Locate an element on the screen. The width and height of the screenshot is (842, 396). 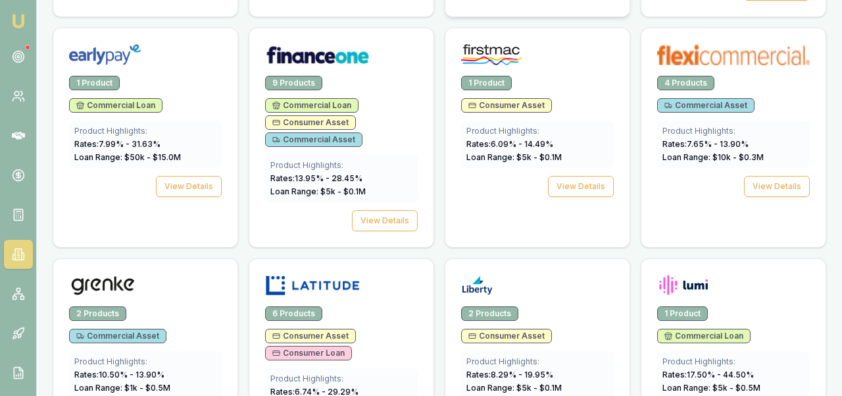
span: Loan Range: $ 10 k - $ 0.3 M is located at coordinates (713, 157).